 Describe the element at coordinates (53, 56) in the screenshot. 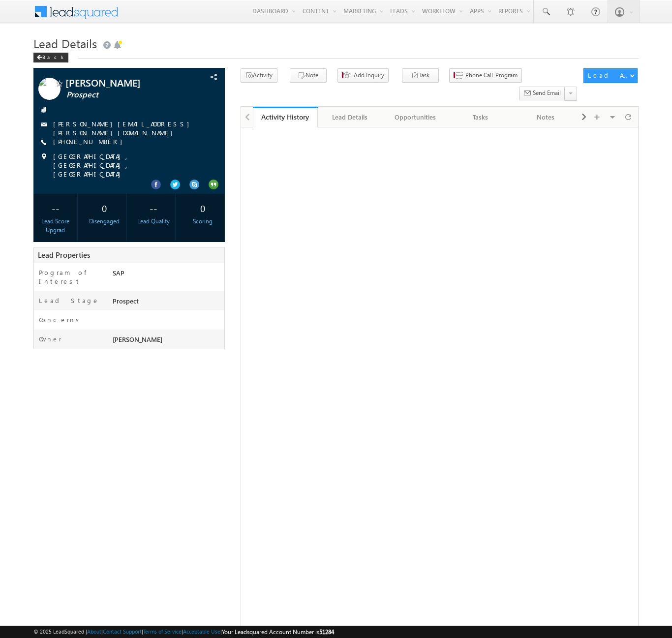

I see `a: Back` at that location.